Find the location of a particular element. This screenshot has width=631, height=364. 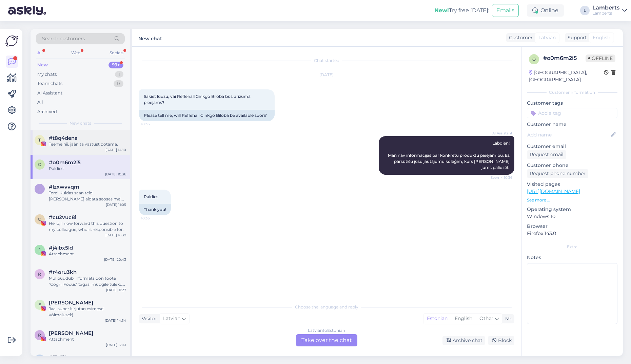

button: Emails is located at coordinates (505, 10).